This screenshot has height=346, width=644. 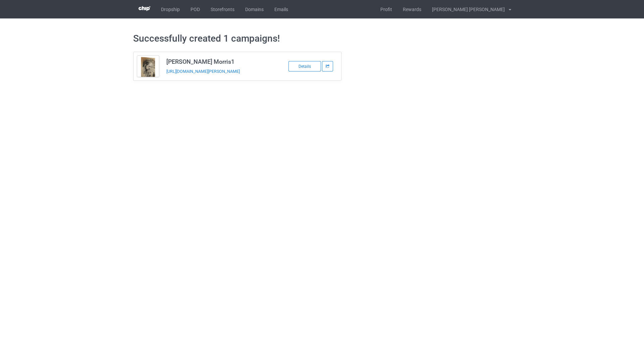 What do you see at coordinates (322, 39) in the screenshot?
I see `h1: Successfully created 1 campaigns!` at bounding box center [322, 39].